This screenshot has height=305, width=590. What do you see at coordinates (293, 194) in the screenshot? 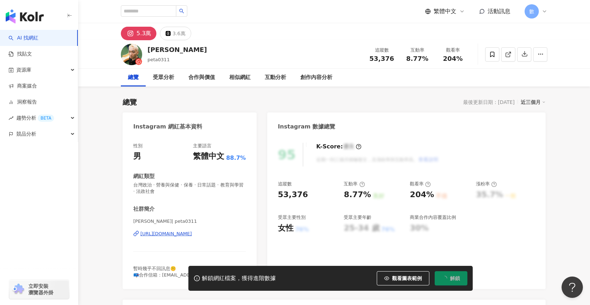
I see `div: 53,376` at bounding box center [293, 194].